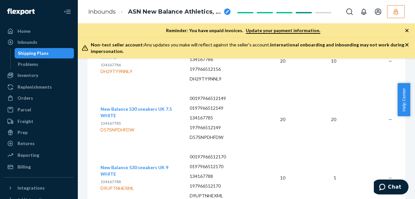 The height and width of the screenshot is (199, 415). Describe the element at coordinates (24, 167) in the screenshot. I see `div: Billing` at that location.